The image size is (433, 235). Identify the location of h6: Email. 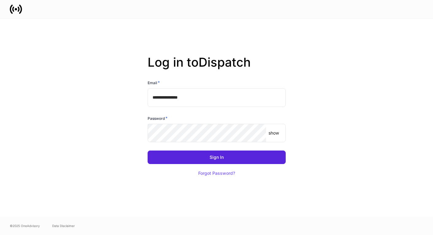
(154, 83).